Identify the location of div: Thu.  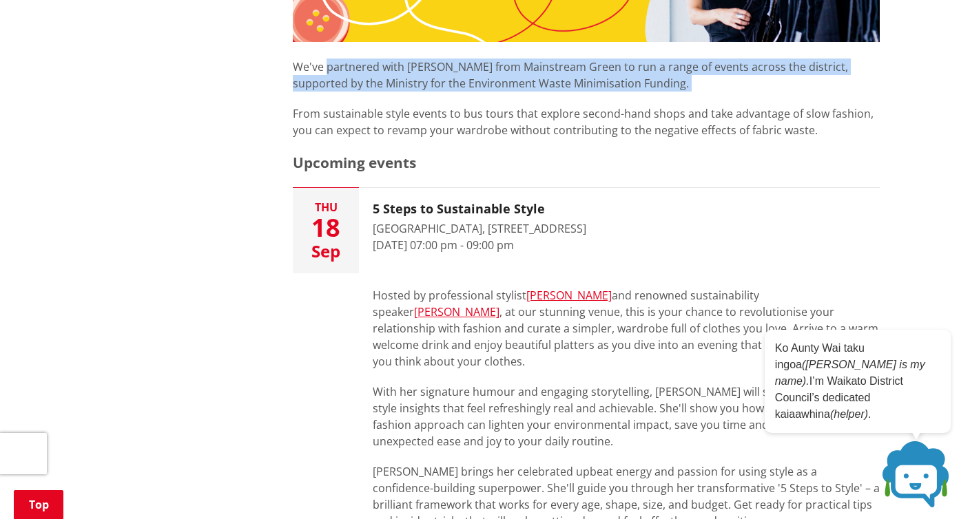
(326, 207).